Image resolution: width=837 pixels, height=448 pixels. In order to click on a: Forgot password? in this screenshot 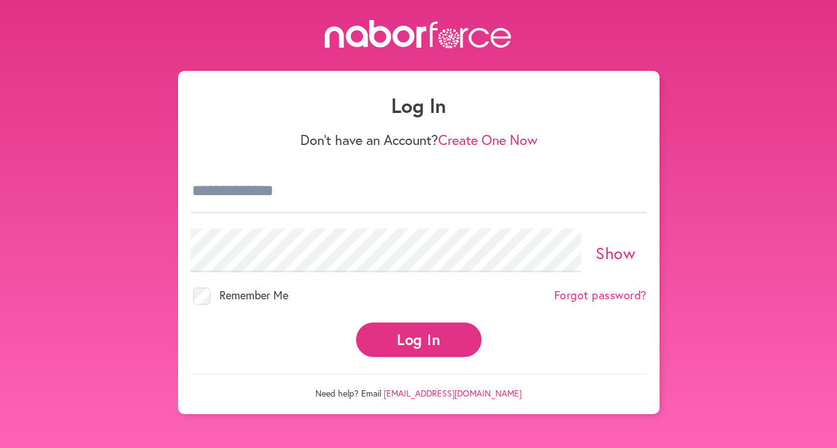, I will do `click(601, 295)`.